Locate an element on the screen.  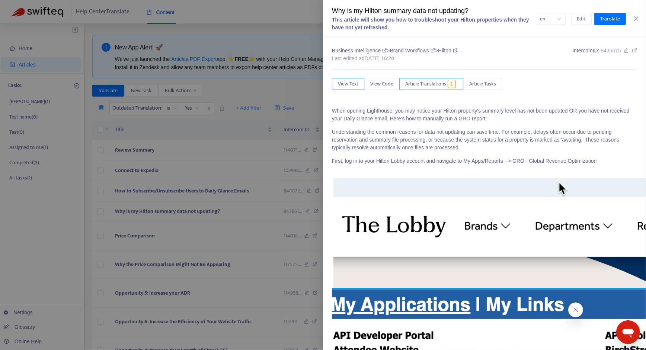
span: Edit is located at coordinates (581, 19).